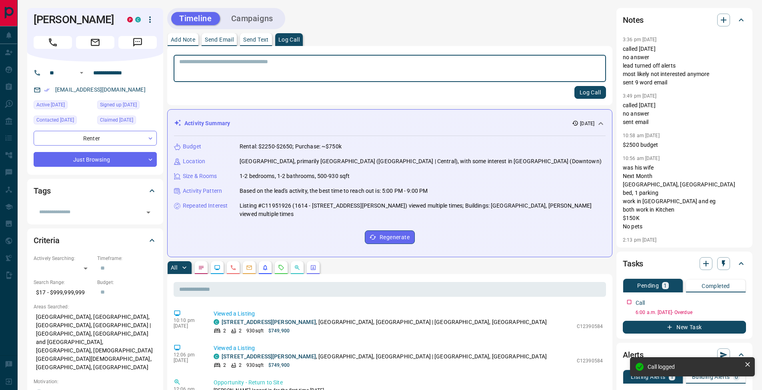  What do you see at coordinates (219, 40) in the screenshot?
I see `p: Send Email` at bounding box center [219, 40].